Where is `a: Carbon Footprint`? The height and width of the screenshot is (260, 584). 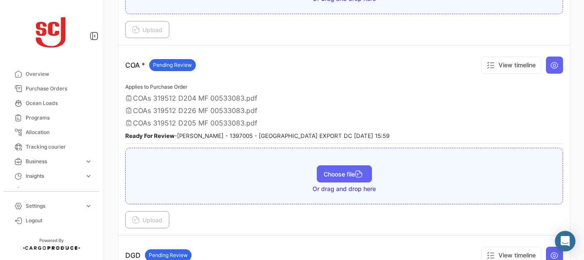 a: Carbon Footprint is located at coordinates (51, 190).